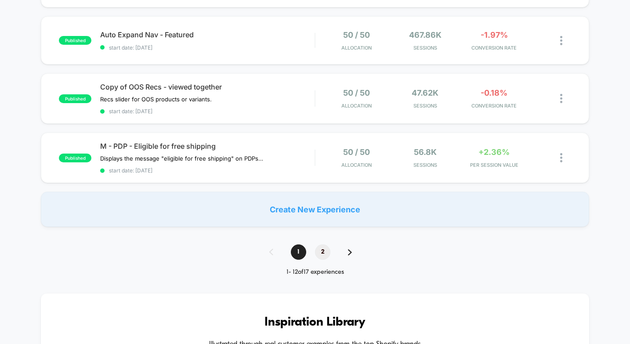 Image resolution: width=630 pixels, height=344 pixels. What do you see at coordinates (207, 146) in the screenshot?
I see `span: M - PDP - Eligible for free shipping` at bounding box center [207, 146].